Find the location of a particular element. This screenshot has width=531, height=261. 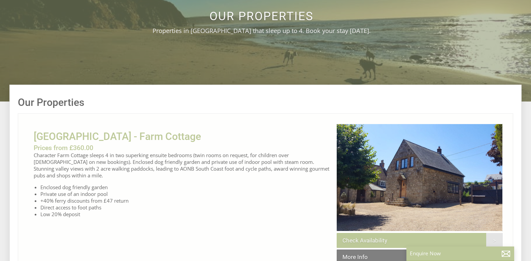

h2: Our Properties is located at coordinates (262, 16).